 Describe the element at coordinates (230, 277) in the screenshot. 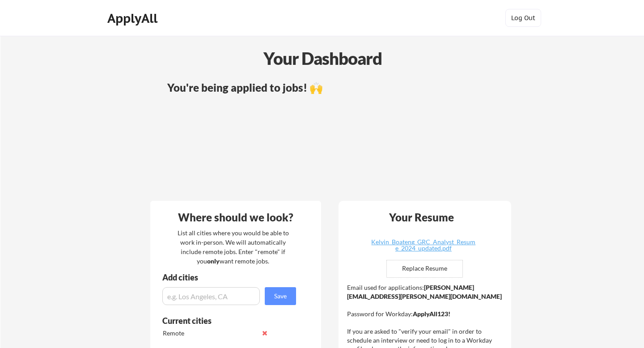

I see `div: Add cities` at that location.